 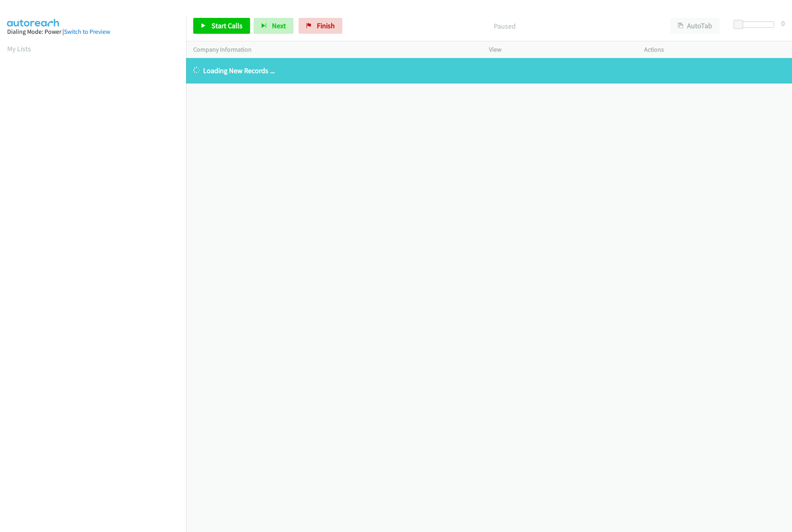 I want to click on a: Switch to Preview, so click(x=87, y=31).